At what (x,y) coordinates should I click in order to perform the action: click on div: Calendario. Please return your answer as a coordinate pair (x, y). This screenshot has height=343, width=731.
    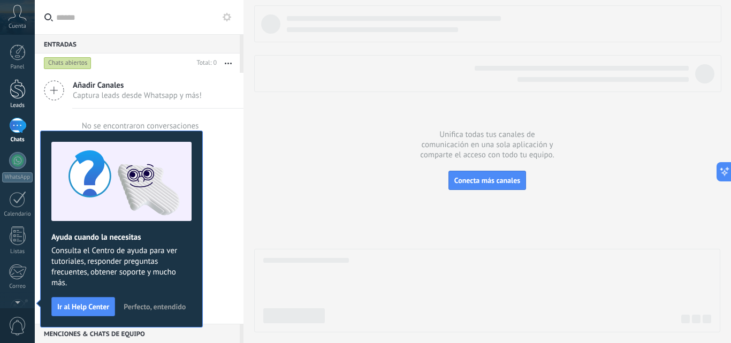
    Looking at the image, I should click on (18, 214).